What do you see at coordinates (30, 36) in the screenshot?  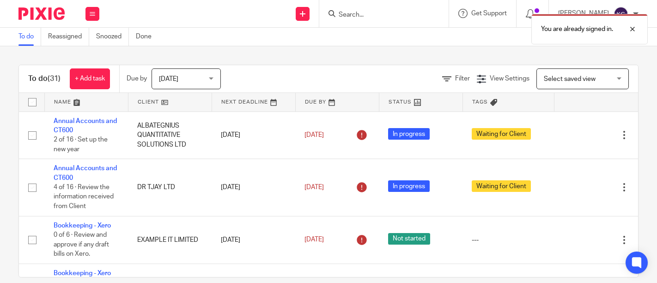 I see `a: To do` at bounding box center [30, 36].